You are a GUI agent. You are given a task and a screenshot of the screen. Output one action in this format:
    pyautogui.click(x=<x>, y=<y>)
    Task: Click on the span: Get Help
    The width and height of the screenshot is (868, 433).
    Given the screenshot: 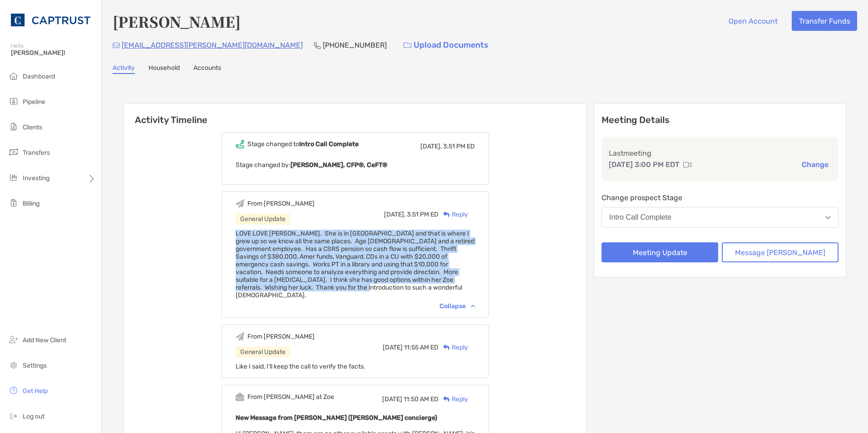 What is the action you would take?
    pyautogui.click(x=35, y=391)
    